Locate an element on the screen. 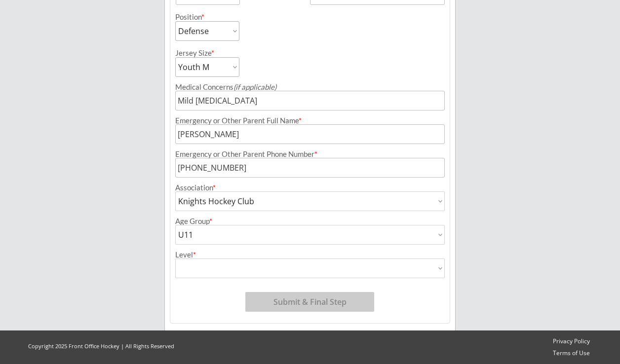 The image size is (620, 364). div: Medical Concerns is located at coordinates (310, 87).